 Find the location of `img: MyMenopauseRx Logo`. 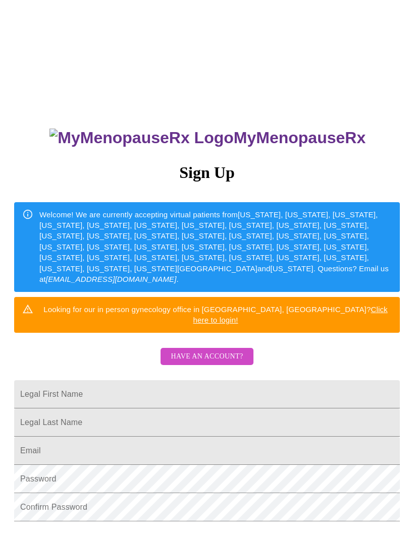

img: MyMenopauseRx Logo is located at coordinates (141, 138).